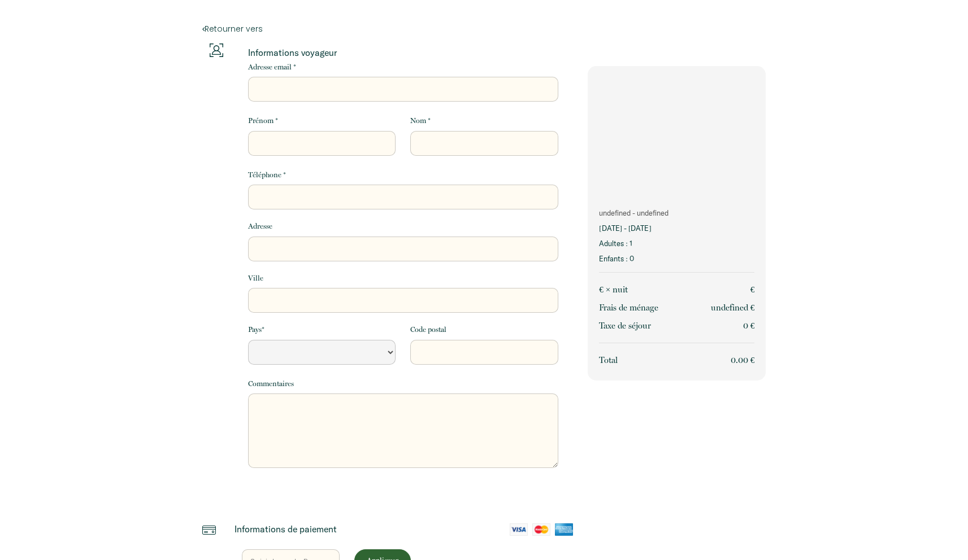  What do you see at coordinates (216, 50) in the screenshot?
I see `img: guests-info` at bounding box center [216, 50].